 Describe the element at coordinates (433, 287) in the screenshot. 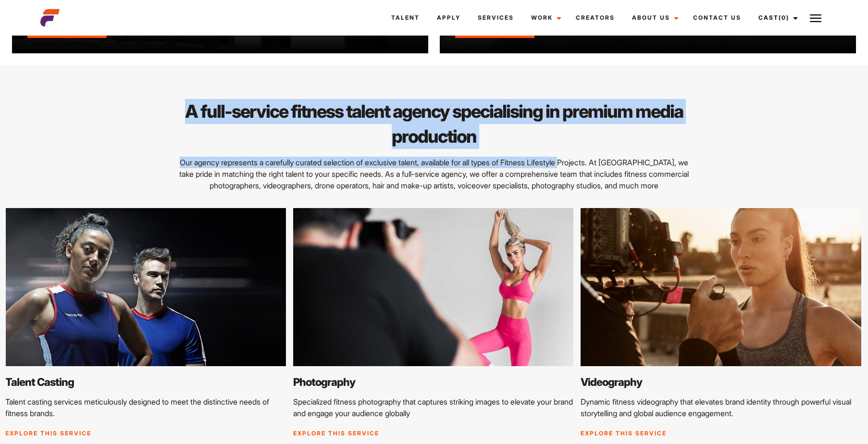

I see `img: Untitled 4@3x scaled` at that location.